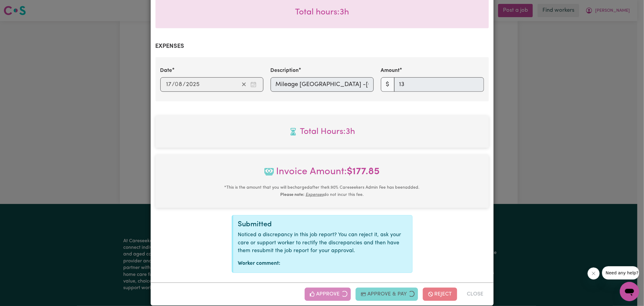 This screenshot has width=644, height=306. I want to click on label: Description, so click(285, 71).